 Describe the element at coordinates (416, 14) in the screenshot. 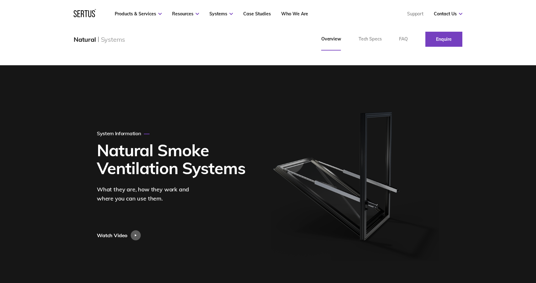

I see `a: Support` at that location.